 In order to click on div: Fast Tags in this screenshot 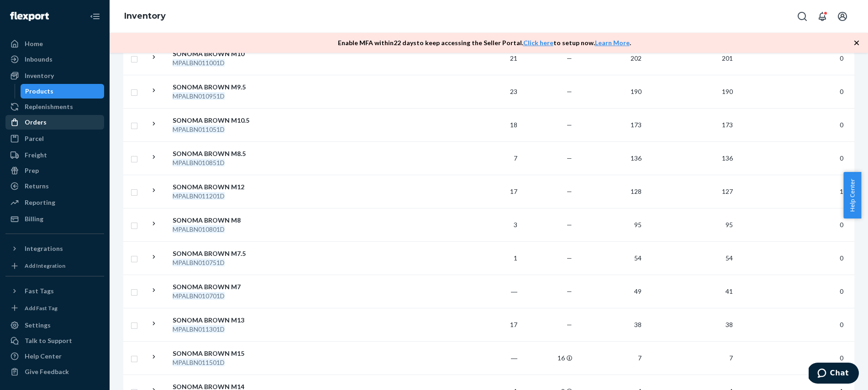, I will do `click(39, 291)`.